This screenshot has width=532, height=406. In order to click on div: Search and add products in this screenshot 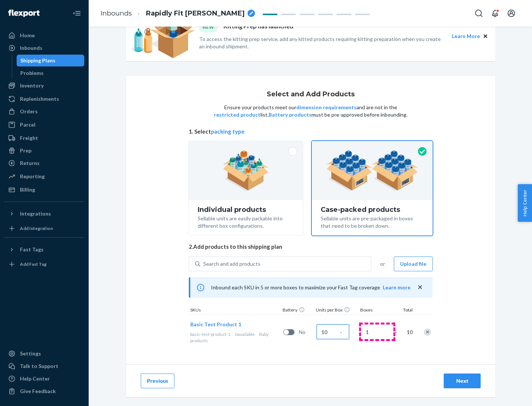, I will do `click(232, 264)`.